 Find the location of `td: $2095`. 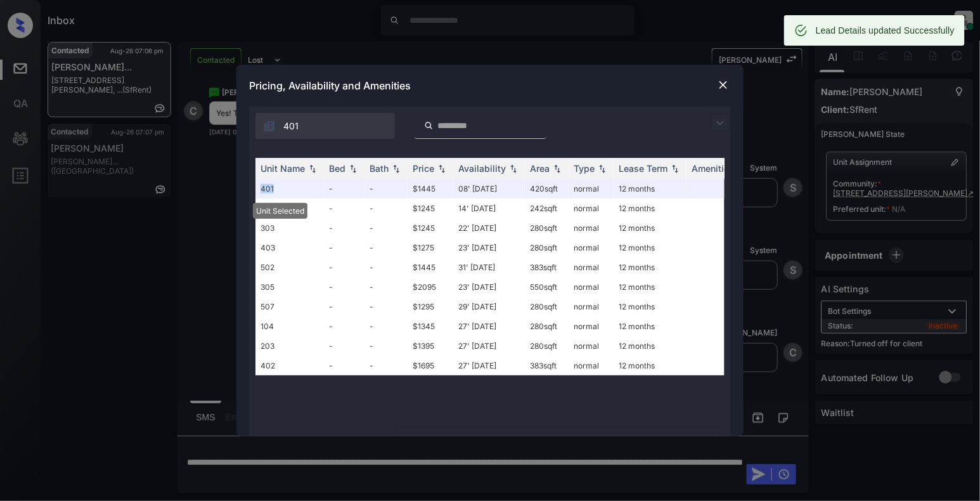

td: $2095 is located at coordinates (431, 287).